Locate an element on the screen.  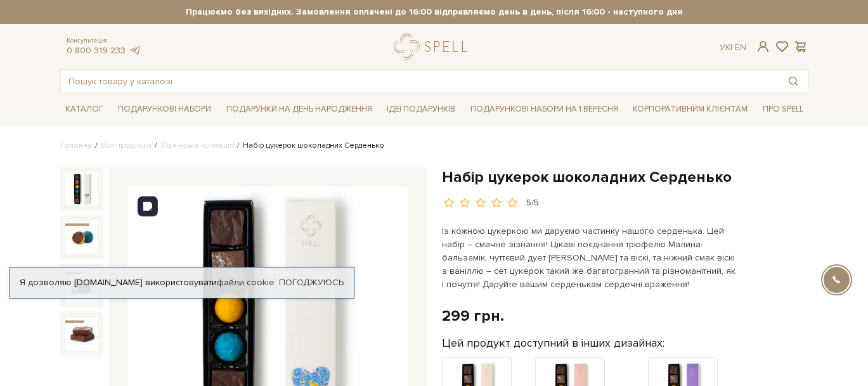
span: Консультація: is located at coordinates (104, 40).